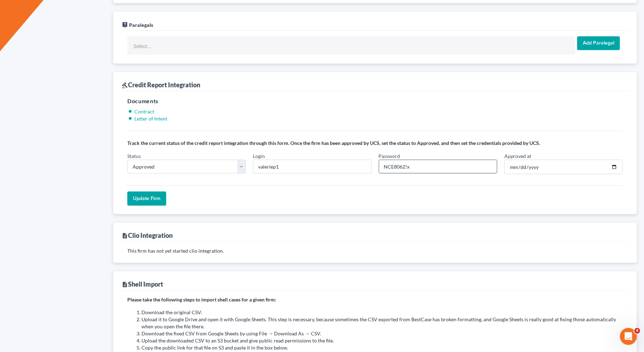 The image size is (644, 352). Describe the element at coordinates (382, 313) in the screenshot. I see `li: Download the original CSV.` at that location.